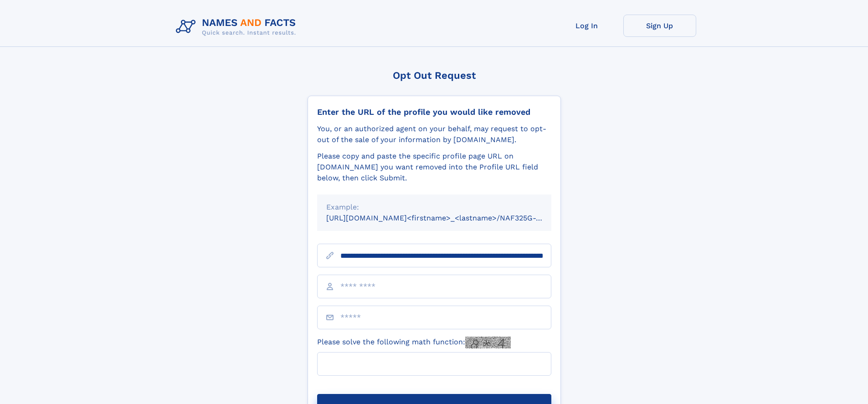 This screenshot has width=868, height=404. What do you see at coordinates (414, 343) in the screenshot?
I see `label: Please solve the following math function:` at bounding box center [414, 343].